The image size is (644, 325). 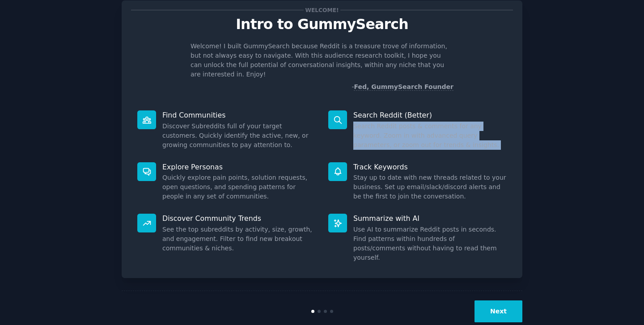 I want to click on dd: Discover Subreddits full of your target customers. Quickly identify the active, new, or growing c..., so click(x=239, y=135).